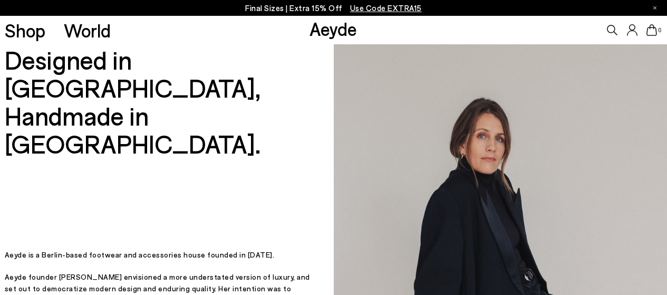 The height and width of the screenshot is (295, 667). I want to click on a: Shop, so click(25, 30).